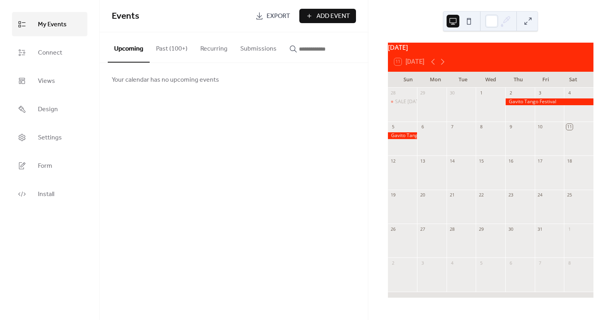 This screenshot has height=320, width=613. Describe the element at coordinates (49, 194) in the screenshot. I see `a: Install` at that location.